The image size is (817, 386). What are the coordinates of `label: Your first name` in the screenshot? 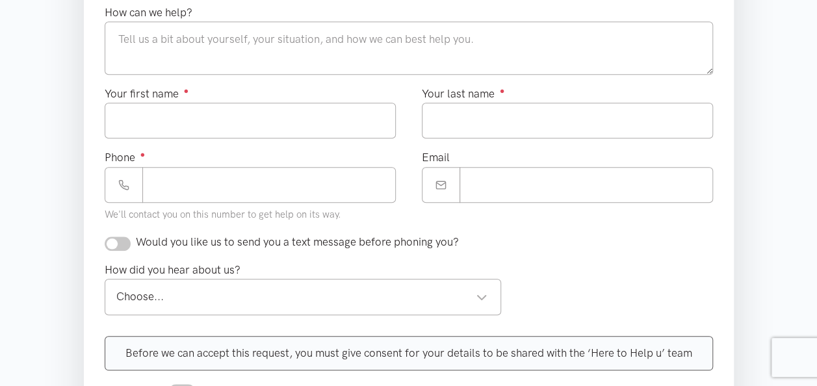 It's located at (147, 94).